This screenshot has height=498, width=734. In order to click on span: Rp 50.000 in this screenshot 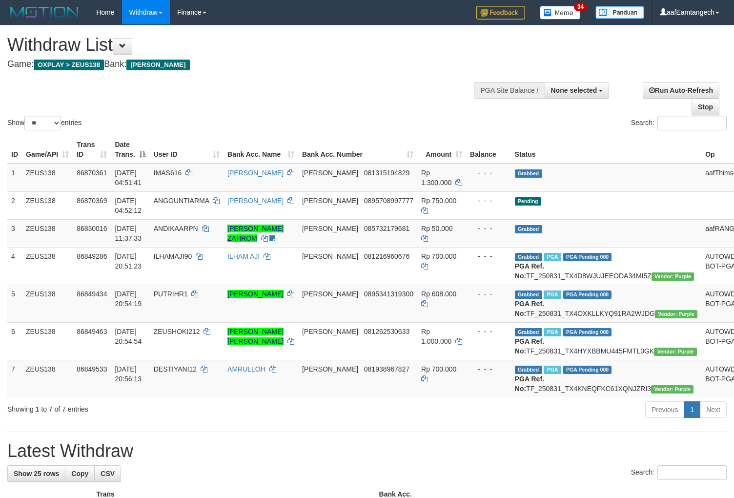, I will do `click(437, 228)`.